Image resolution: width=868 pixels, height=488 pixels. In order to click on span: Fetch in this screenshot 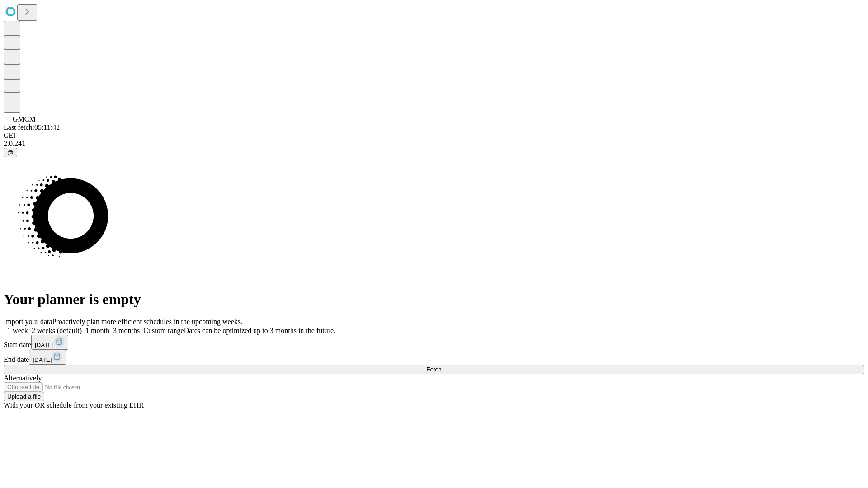, I will do `click(433, 369)`.